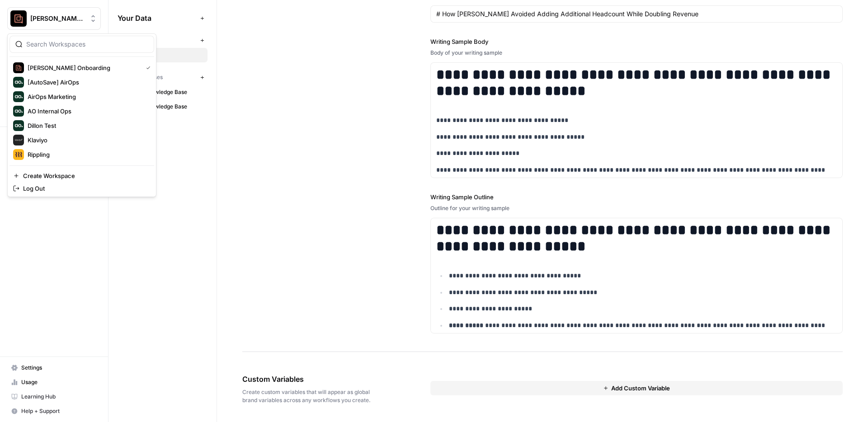 This screenshot has height=422, width=868. I want to click on a: Learning Hub, so click(54, 397).